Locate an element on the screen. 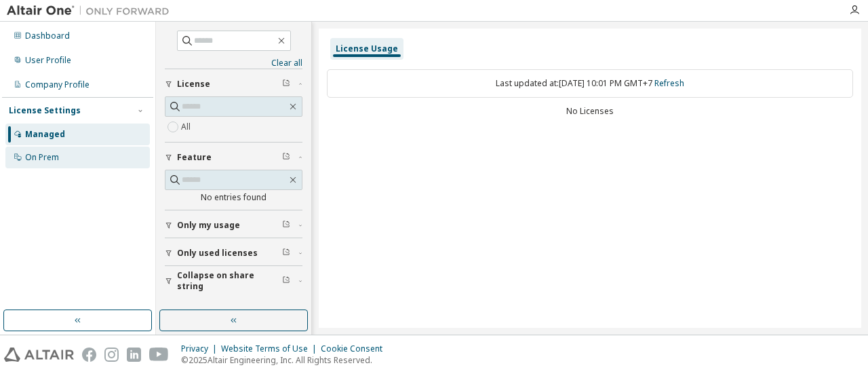  span: Only used licenses is located at coordinates (217, 253).